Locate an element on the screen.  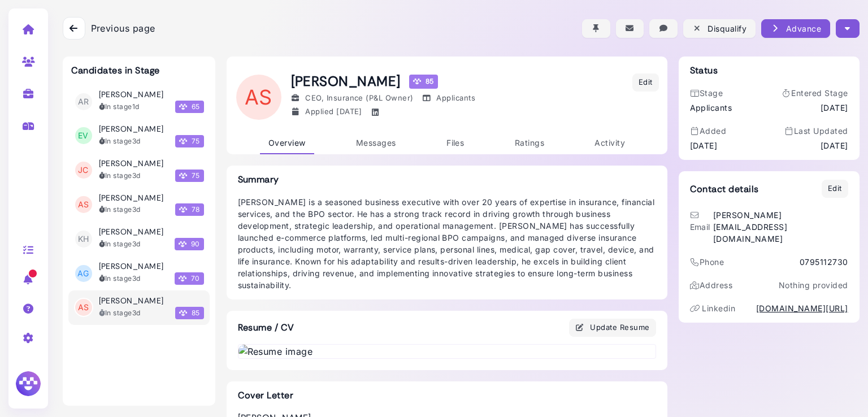
span: AG is located at coordinates (84, 274).